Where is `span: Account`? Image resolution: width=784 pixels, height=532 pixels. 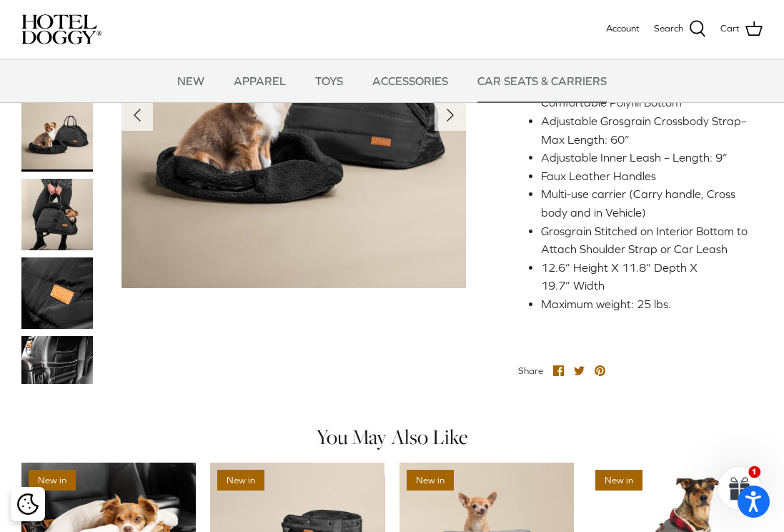
span: Account is located at coordinates (622, 28).